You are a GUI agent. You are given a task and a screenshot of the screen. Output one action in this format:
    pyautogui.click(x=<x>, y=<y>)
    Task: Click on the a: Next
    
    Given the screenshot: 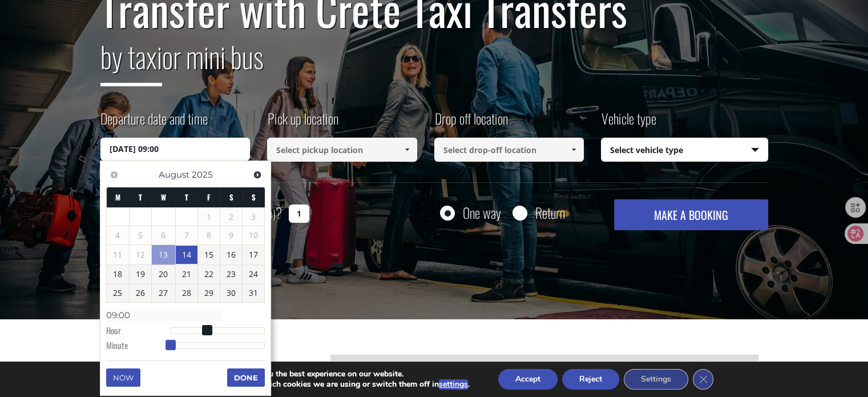 What is the action you would take?
    pyautogui.click(x=257, y=174)
    